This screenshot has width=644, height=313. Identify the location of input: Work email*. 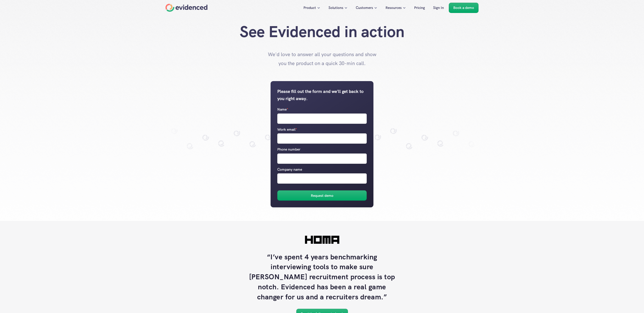
(322, 139).